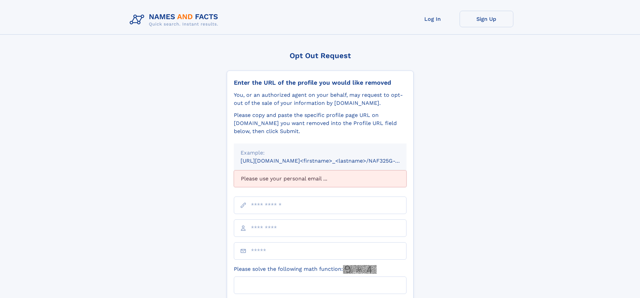 This screenshot has height=298, width=640. I want to click on div: You, or an authorized agent on your behalf, may request to opt-out of the sale of your informatio..., so click(320, 99).